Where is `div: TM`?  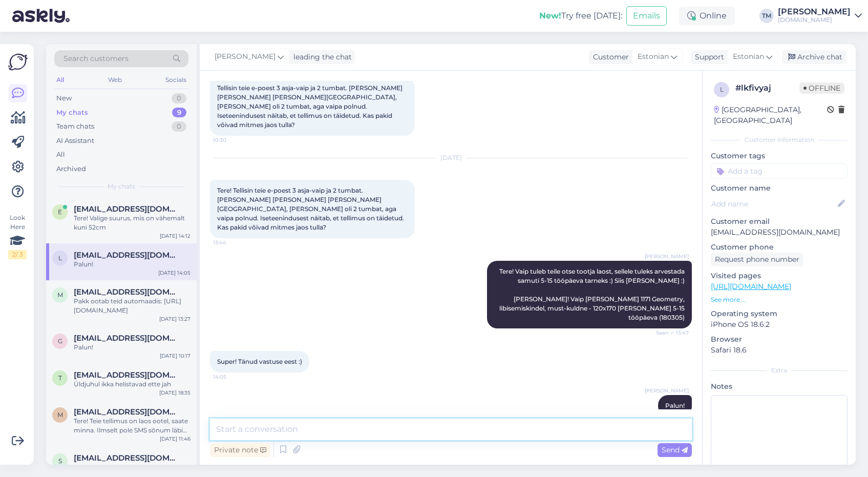 div: TM is located at coordinates (767, 16).